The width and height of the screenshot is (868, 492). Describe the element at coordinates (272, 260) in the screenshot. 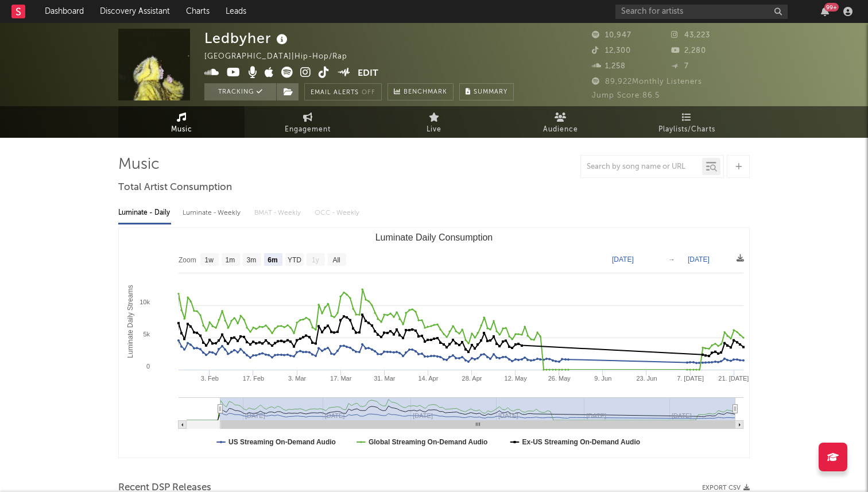

I see `text: 6m` at that location.